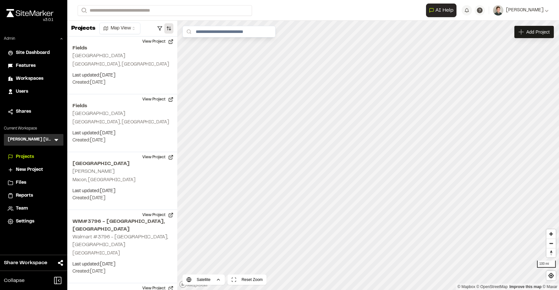 This screenshot has height=290, width=559. What do you see at coordinates (193, 284) in the screenshot?
I see `a: Mapbox logo` at bounding box center [193, 284].